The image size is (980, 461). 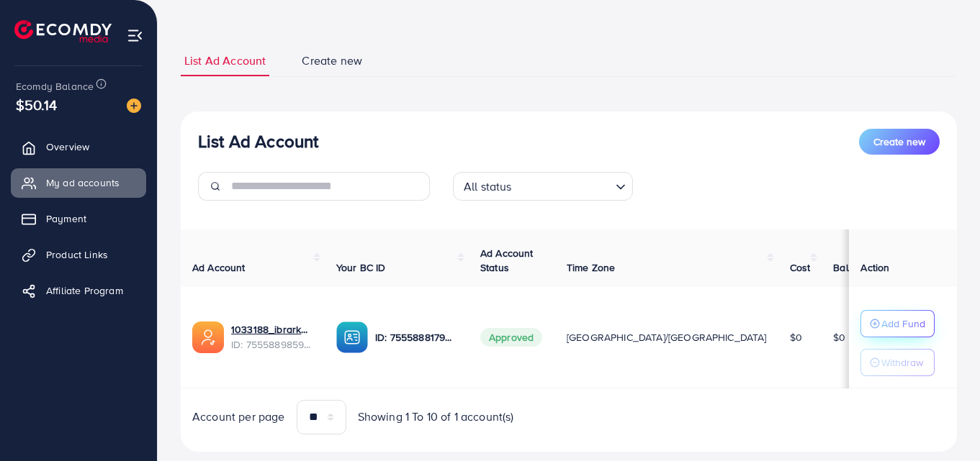 What do you see at coordinates (272, 345) in the screenshot?
I see `span: ID: 7555889859085402113` at bounding box center [272, 345].